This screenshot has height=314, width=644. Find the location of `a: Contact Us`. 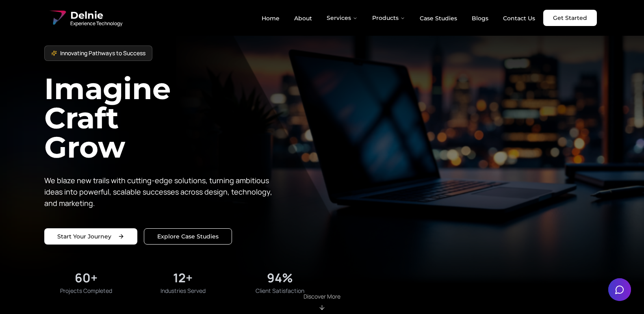

a: Contact Us is located at coordinates (519, 18).